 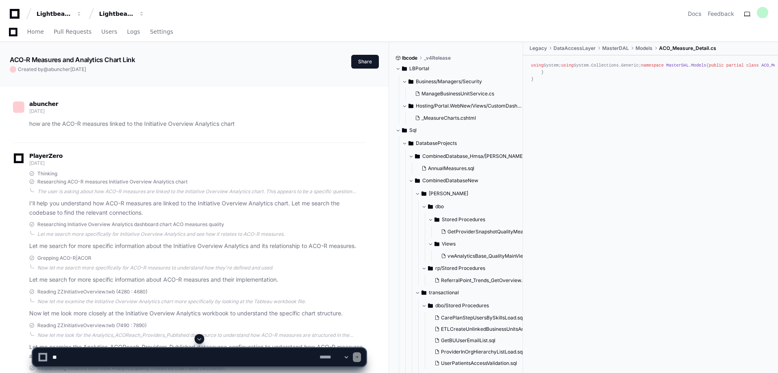 I want to click on p: Let me search for more specific information about ACO-R measures and their implementation., so click(x=197, y=280).